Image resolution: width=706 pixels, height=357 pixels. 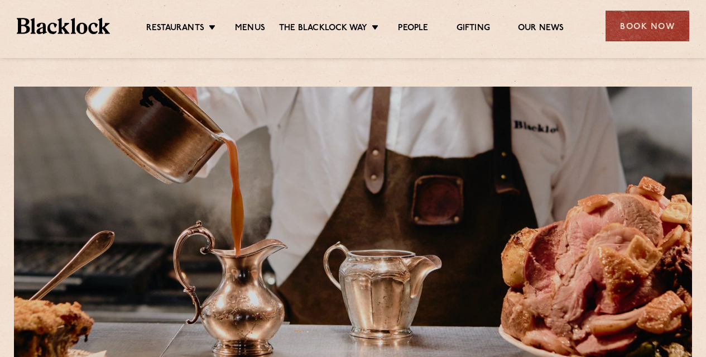 I want to click on a: Our News, so click(x=541, y=29).